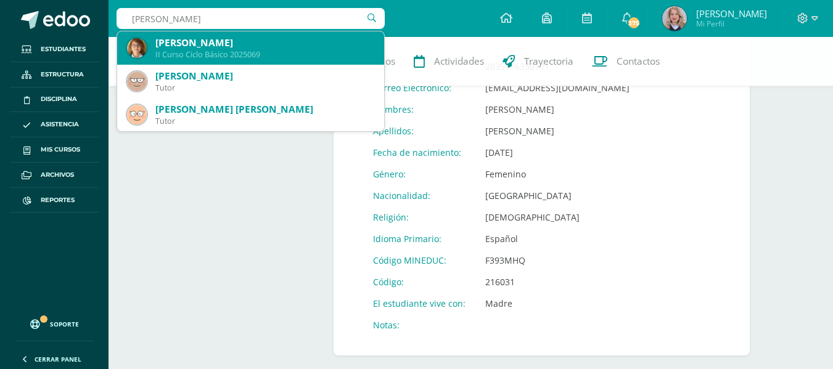  Describe the element at coordinates (63, 49) in the screenshot. I see `span: Estudiantes` at that location.